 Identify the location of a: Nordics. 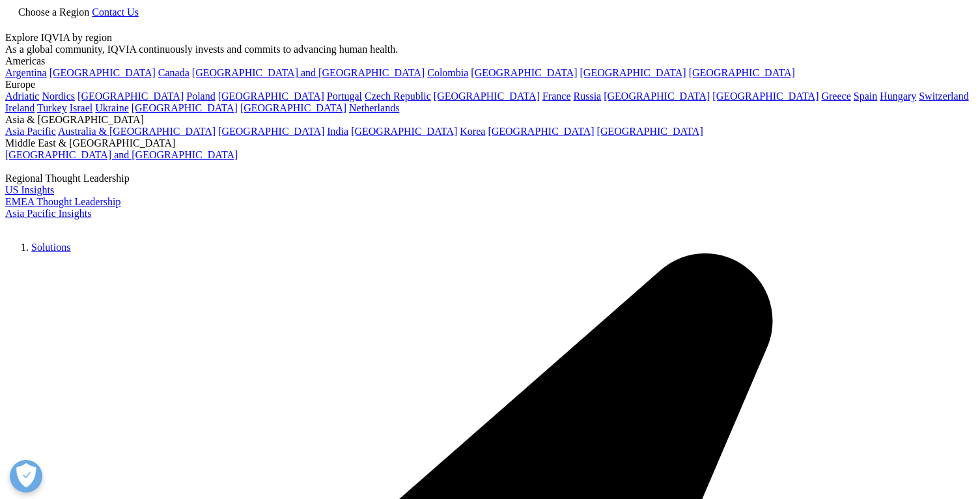
(58, 96).